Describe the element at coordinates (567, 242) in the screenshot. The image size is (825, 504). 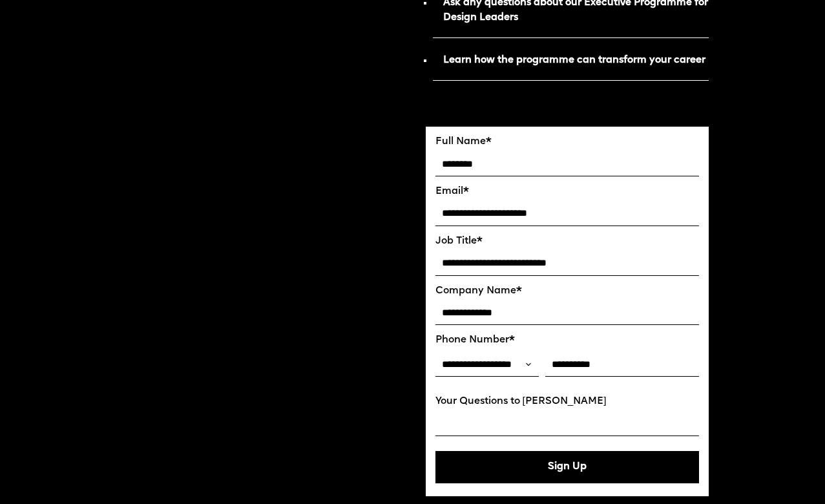
I see `label: Job Title` at that location.